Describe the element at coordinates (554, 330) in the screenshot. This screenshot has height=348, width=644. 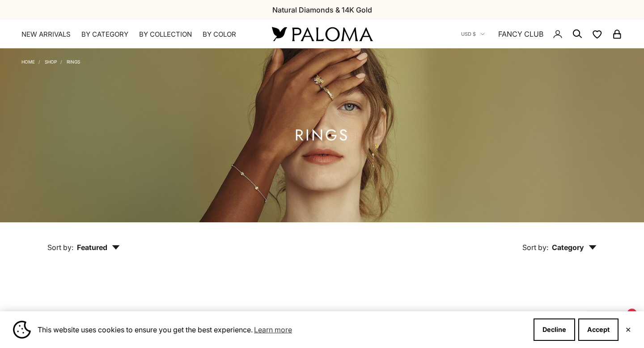
I see `button: Decline` at that location.